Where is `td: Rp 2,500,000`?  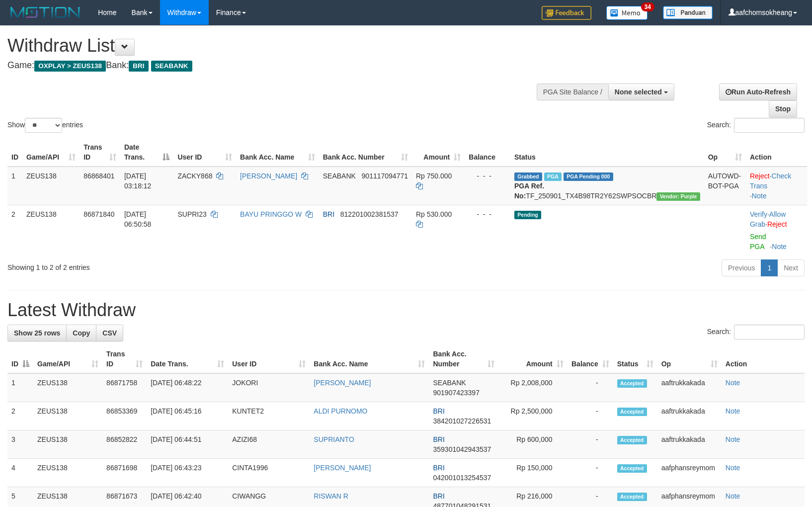 td: Rp 2,500,000 is located at coordinates (533, 416).